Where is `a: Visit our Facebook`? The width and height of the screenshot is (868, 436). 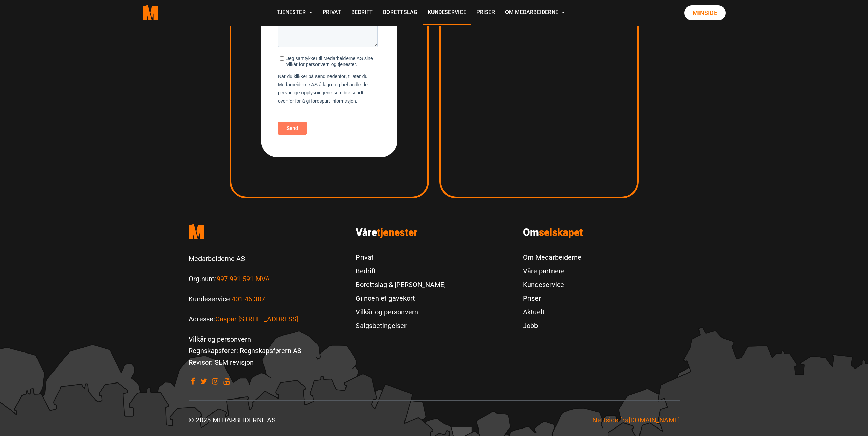
a: Visit our Facebook is located at coordinates (193, 381).